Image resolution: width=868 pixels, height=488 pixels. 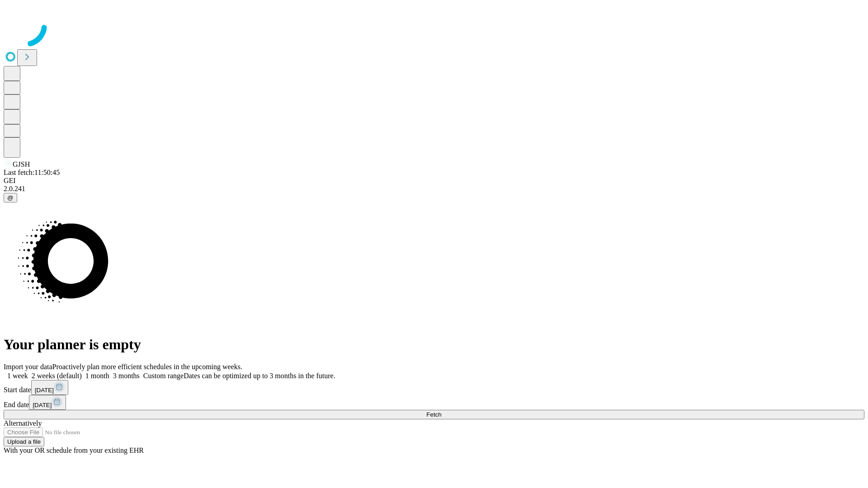 What do you see at coordinates (434, 387) in the screenshot?
I see `div: Start date` at bounding box center [434, 387].